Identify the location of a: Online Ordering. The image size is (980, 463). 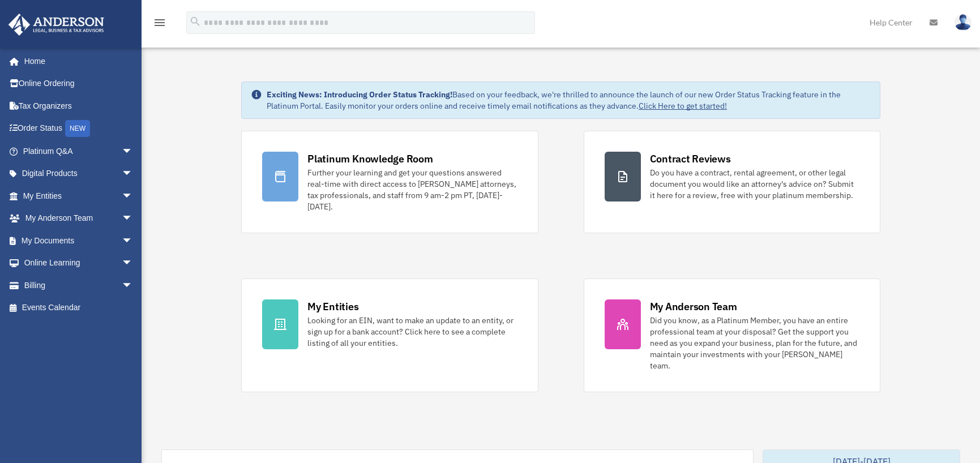
(79, 83).